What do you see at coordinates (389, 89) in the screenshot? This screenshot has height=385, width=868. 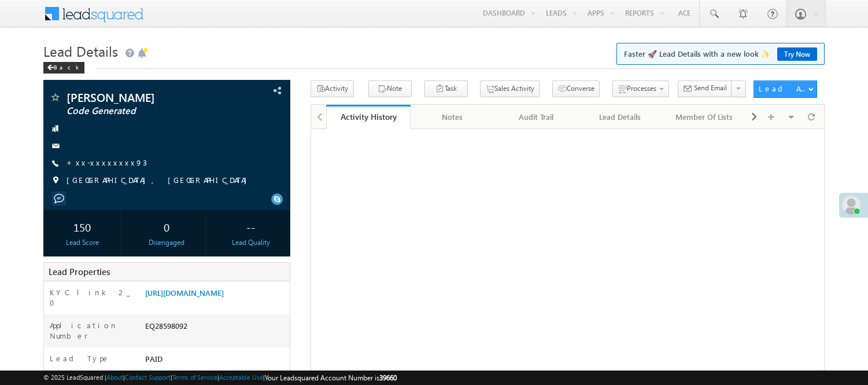 I see `button: Note` at bounding box center [389, 89].